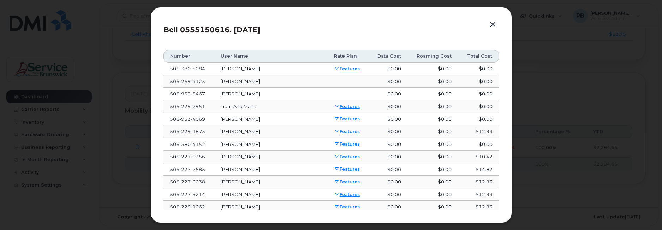  I want to click on span: 229, so click(185, 131).